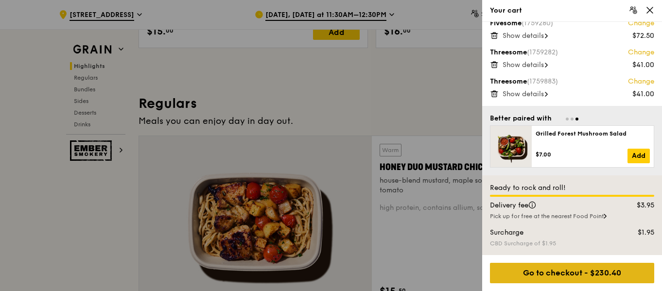 The image size is (662, 291). I want to click on div: CBD Surcharge of $1.95, so click(572, 244).